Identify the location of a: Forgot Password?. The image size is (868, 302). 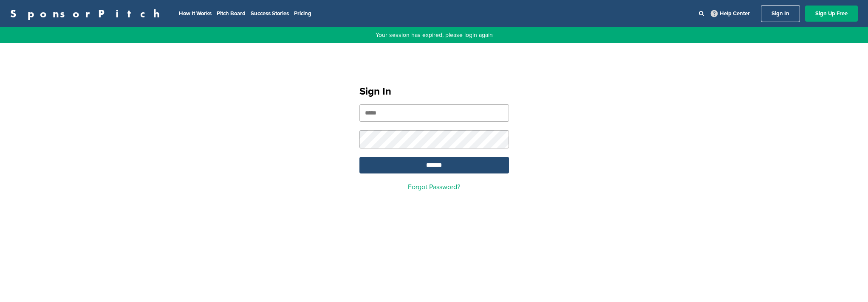
(434, 187).